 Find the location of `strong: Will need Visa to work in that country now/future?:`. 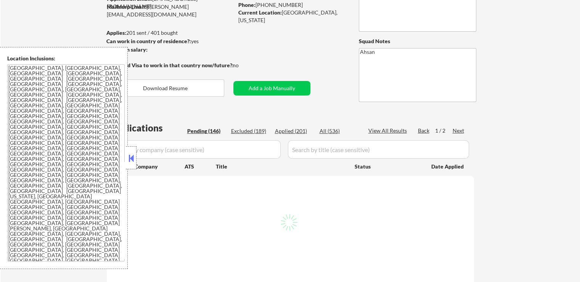

strong: Will need Visa to work in that country now/future?: is located at coordinates (170, 65).